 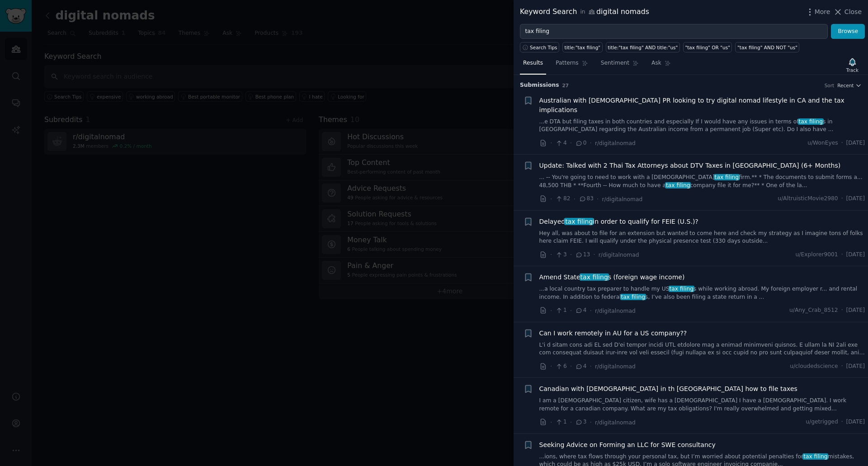 What do you see at coordinates (853, 70) in the screenshot?
I see `div: Track` at bounding box center [853, 70].